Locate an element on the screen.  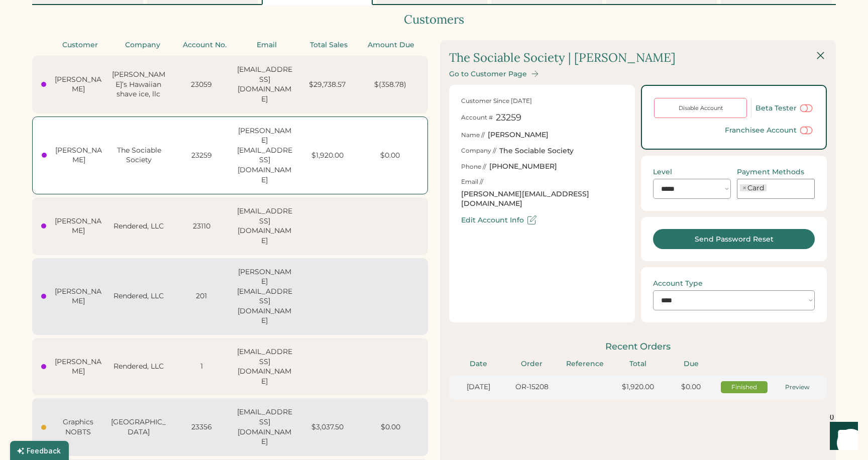
div: Company is located at coordinates (143, 45).